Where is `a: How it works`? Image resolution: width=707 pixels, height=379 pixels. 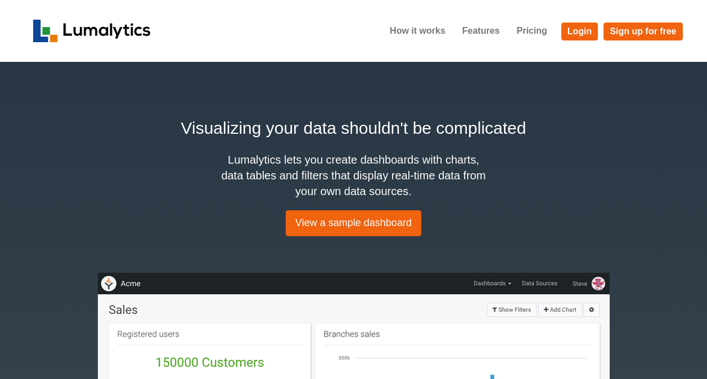 a: How it works is located at coordinates (417, 31).